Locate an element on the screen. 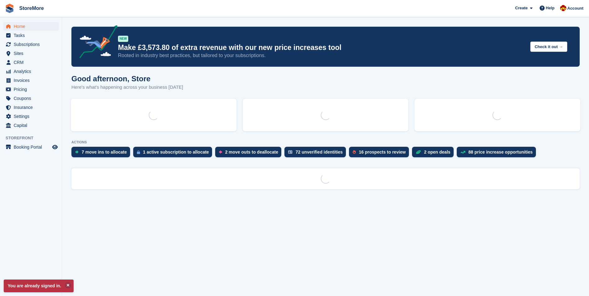 The image size is (589, 296). a: StoreMore is located at coordinates (31, 8).